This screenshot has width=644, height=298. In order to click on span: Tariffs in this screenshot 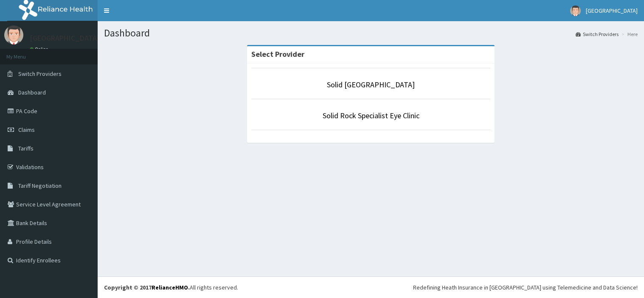, I will do `click(26, 148)`.